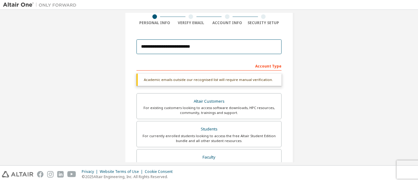 The width and height of the screenshot is (418, 183). I want to click on div: Account Info, so click(227, 23).